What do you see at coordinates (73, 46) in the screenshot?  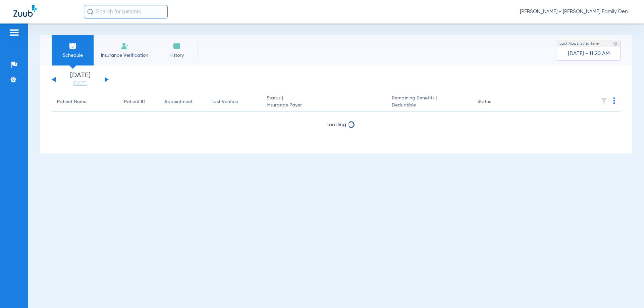 I see `img: Schedule` at bounding box center [73, 46].